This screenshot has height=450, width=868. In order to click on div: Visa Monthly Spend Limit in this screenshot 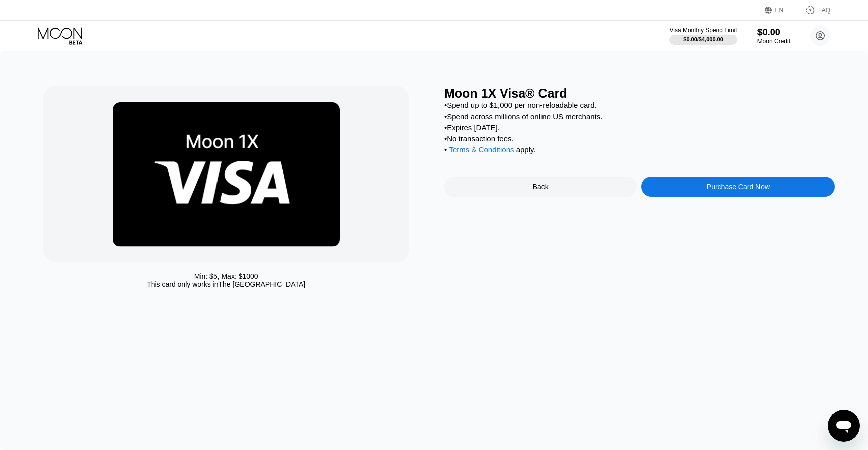, I will do `click(702, 30)`.